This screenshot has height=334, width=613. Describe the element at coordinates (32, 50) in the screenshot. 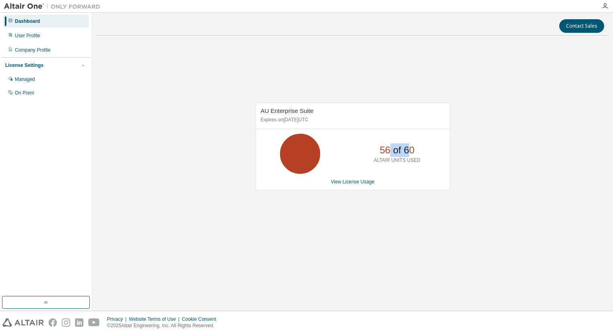

I see `div: Company Profile` at that location.